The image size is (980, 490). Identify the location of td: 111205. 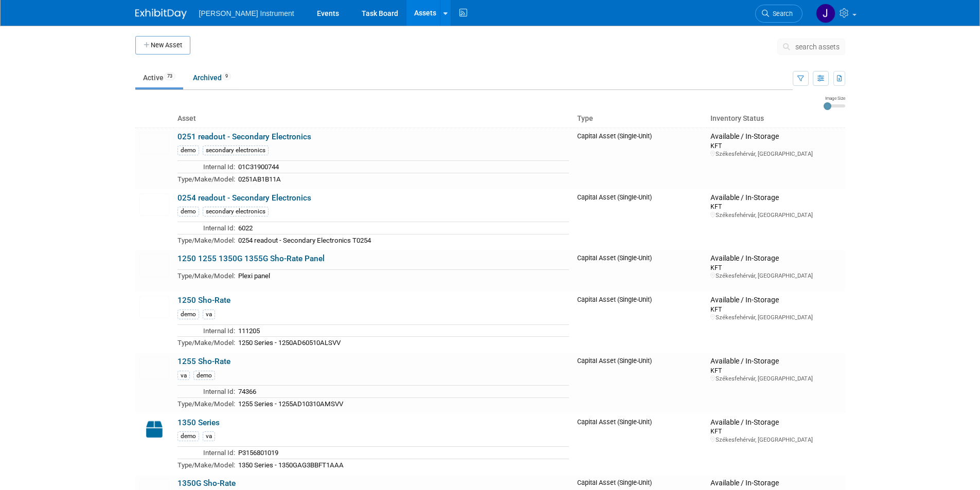
(402, 330).